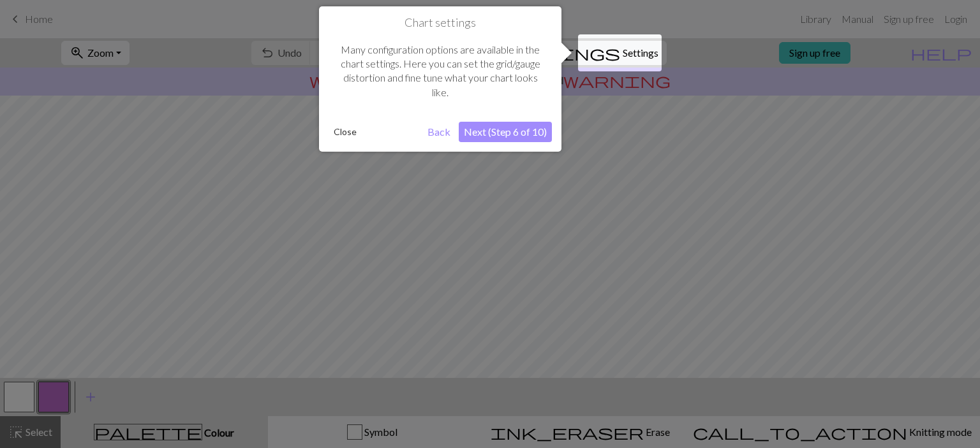 Image resolution: width=980 pixels, height=448 pixels. Describe the element at coordinates (439, 132) in the screenshot. I see `button: Back` at that location.